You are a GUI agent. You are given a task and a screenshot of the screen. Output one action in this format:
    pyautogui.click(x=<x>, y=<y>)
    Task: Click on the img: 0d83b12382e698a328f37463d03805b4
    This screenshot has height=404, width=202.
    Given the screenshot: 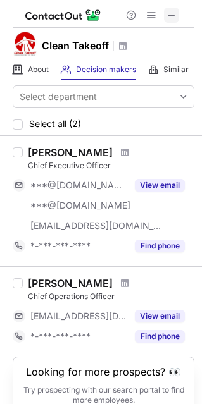 What is the action you would take?
    pyautogui.click(x=25, y=44)
    